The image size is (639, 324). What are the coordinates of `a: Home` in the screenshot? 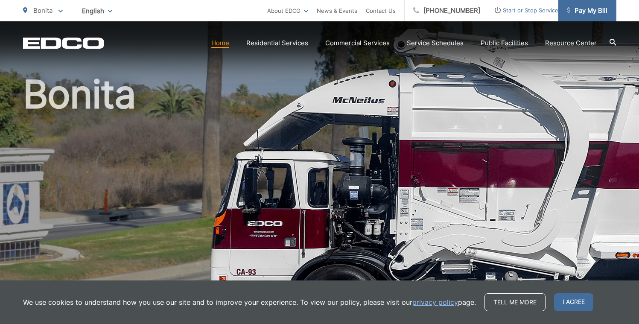 It's located at (220, 43).